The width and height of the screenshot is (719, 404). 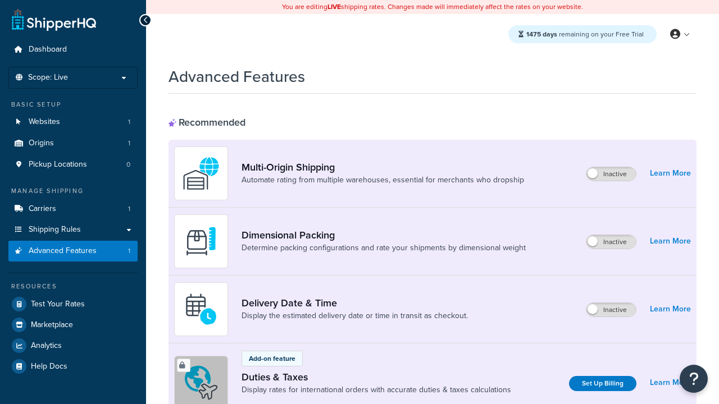 What do you see at coordinates (73, 230) in the screenshot?
I see `a: Shipping Rules` at bounding box center [73, 230].